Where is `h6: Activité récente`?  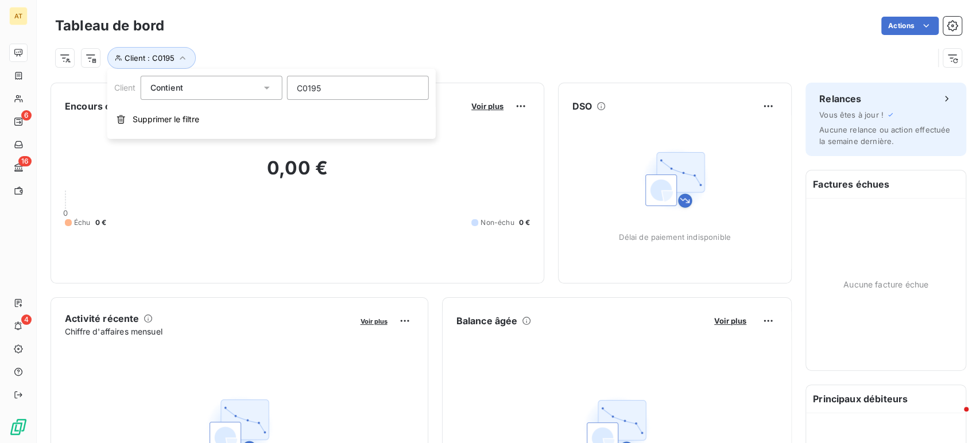
h6: Activité récente is located at coordinates (101, 319).